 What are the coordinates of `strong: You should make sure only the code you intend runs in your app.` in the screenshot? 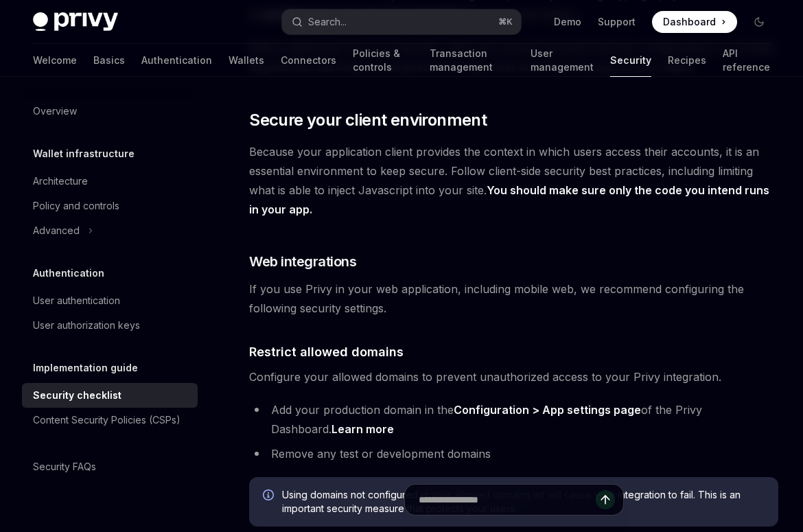 It's located at (510, 199).